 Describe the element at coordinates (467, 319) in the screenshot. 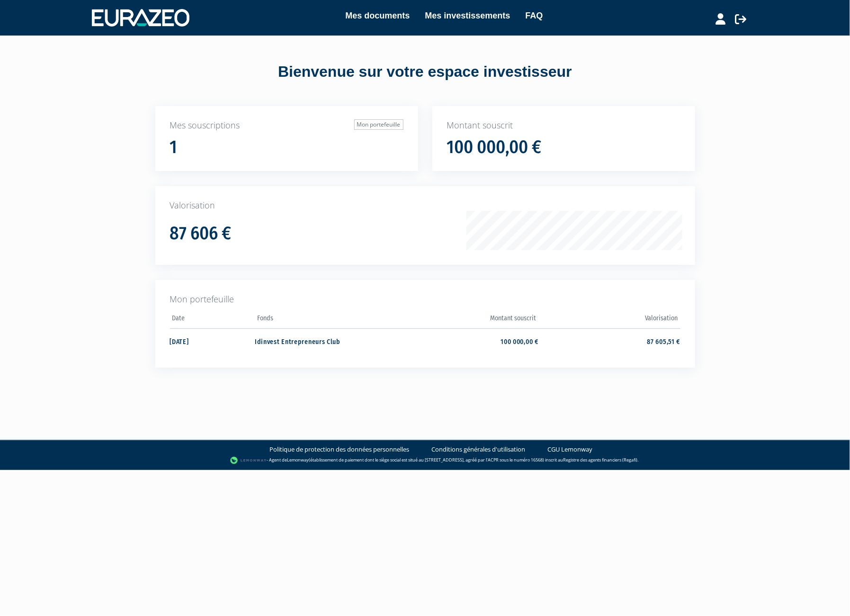

I see `th: Montant souscrit` at that location.